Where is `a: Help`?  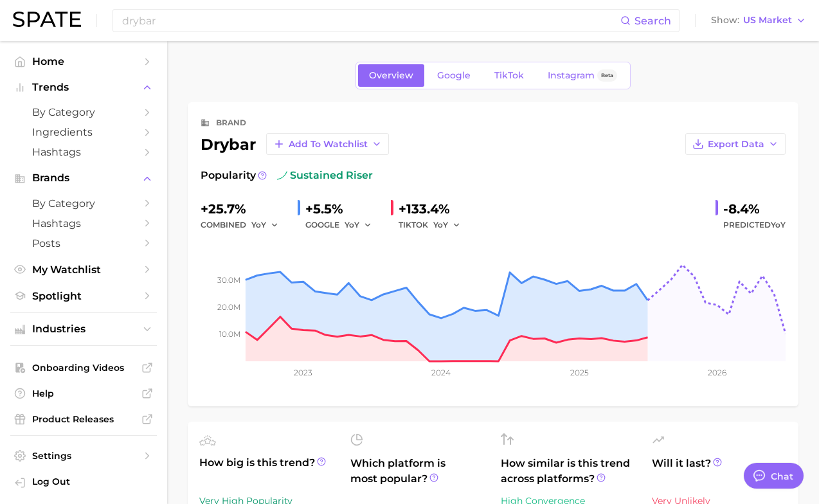
a: Help is located at coordinates (84, 394).